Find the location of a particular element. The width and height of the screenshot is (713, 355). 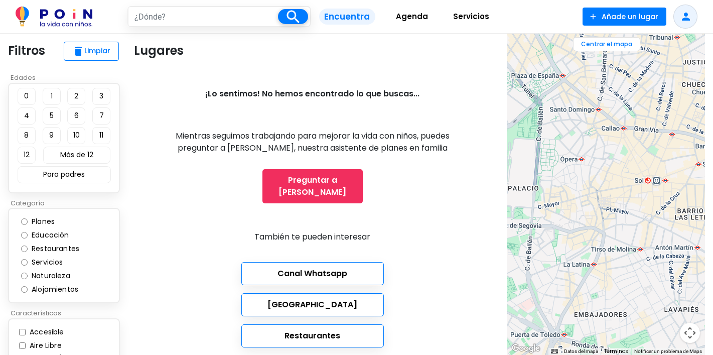

a: Canal Whatsapp is located at coordinates (313, 274).